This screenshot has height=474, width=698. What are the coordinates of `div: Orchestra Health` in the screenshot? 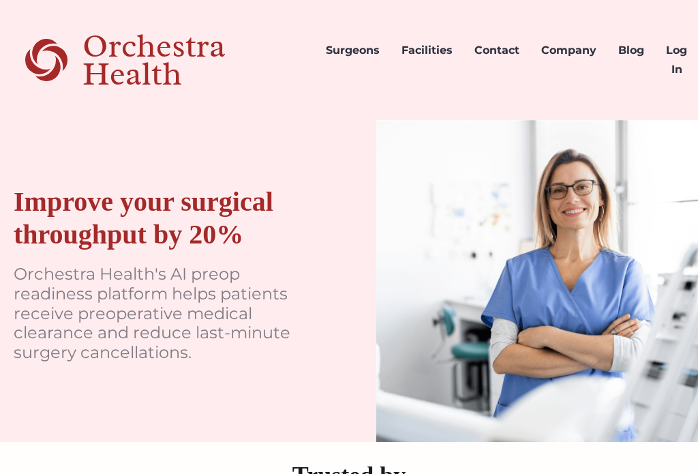 It's located at (198, 60).